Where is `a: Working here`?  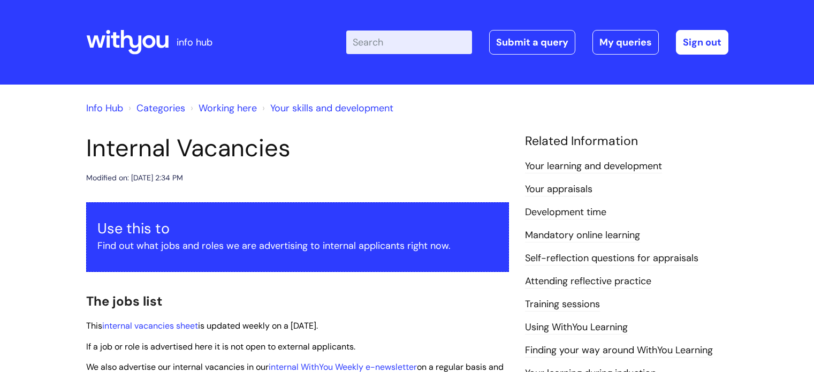 a: Working here is located at coordinates (227, 108).